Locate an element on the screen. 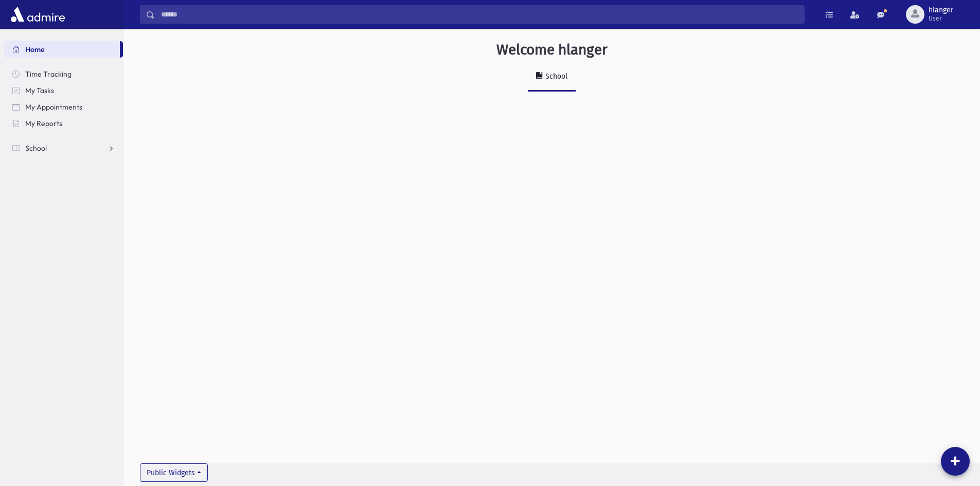 This screenshot has height=486, width=980. a: My Tasks is located at coordinates (63, 91).